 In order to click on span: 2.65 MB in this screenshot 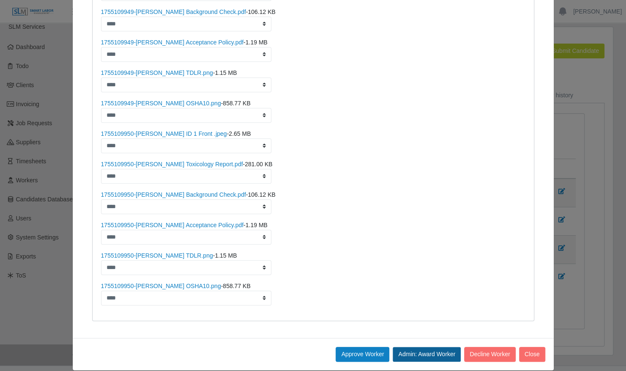, I will do `click(240, 134)`.